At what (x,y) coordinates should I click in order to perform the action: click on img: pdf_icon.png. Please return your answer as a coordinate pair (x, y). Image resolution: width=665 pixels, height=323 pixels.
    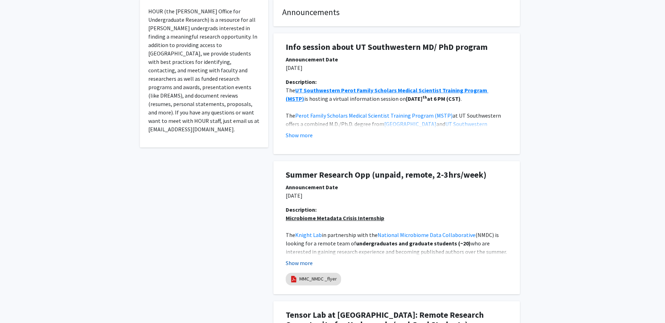
    Looking at the image, I should click on (294, 279).